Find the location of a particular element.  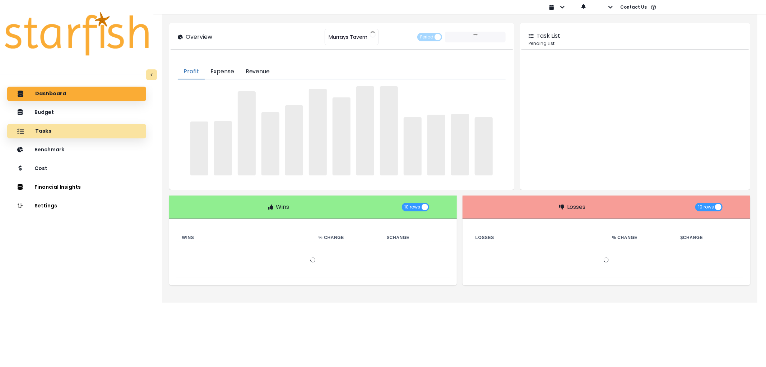

span: Murrays Tavern is located at coordinates (348, 37).